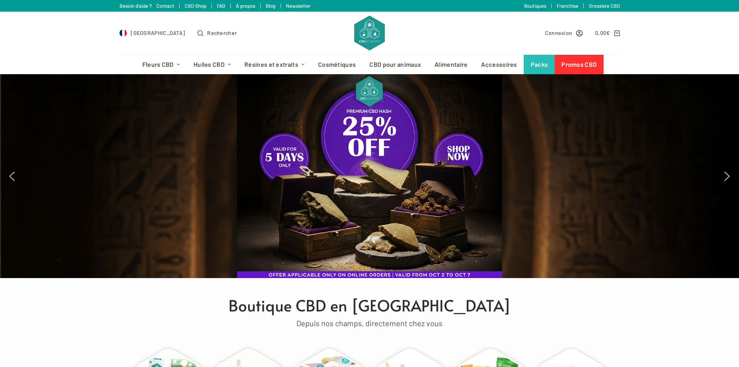 This screenshot has height=367, width=739. Describe the element at coordinates (222, 33) in the screenshot. I see `span: Rechercher` at that location.